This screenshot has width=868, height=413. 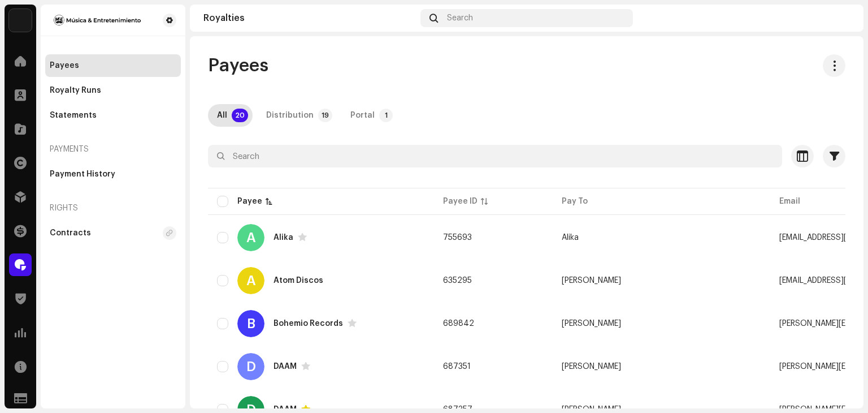 I want to click on div: Payments, so click(x=113, y=149).